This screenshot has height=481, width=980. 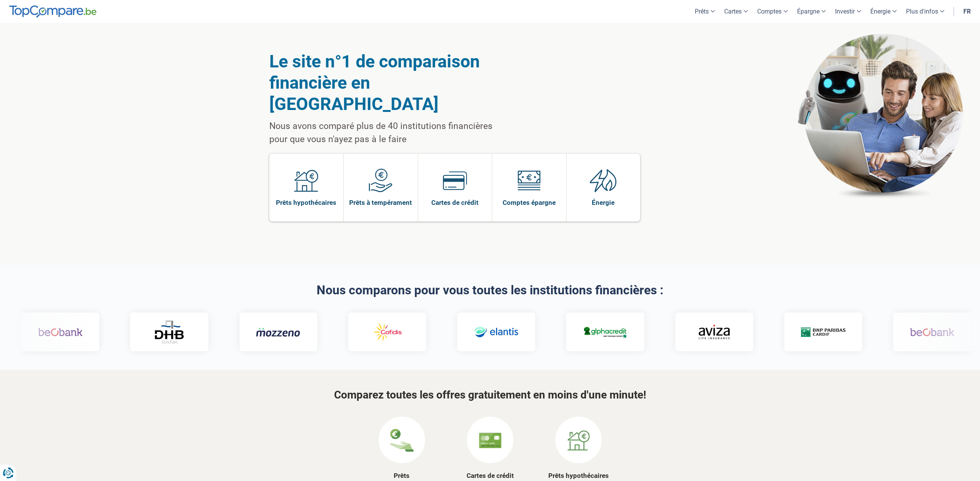 I want to click on h3: Comparez toutes les offres gratuitement en moins d'une minute!, so click(x=490, y=395).